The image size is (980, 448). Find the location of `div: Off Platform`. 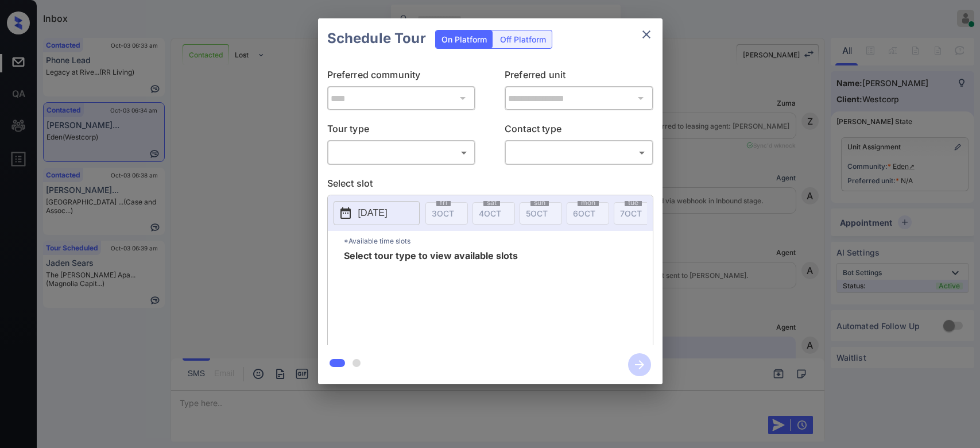

div: Off Platform is located at coordinates (523, 39).